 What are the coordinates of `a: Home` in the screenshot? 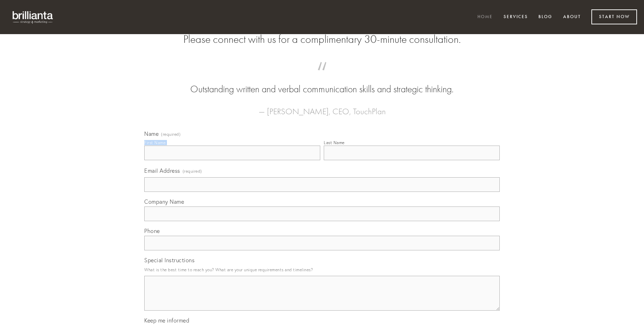 It's located at (485, 17).